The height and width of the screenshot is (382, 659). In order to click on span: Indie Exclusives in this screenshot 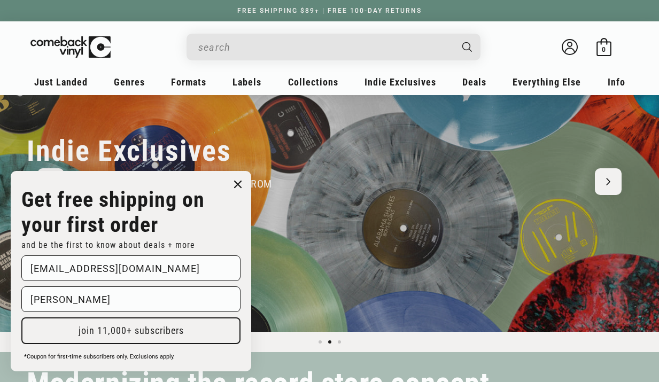, I will do `click(400, 82)`.